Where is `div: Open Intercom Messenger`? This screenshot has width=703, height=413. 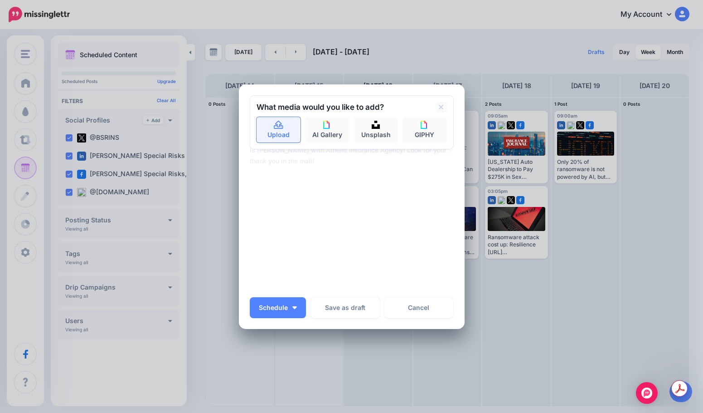 div: Open Intercom Messenger is located at coordinates (647, 393).